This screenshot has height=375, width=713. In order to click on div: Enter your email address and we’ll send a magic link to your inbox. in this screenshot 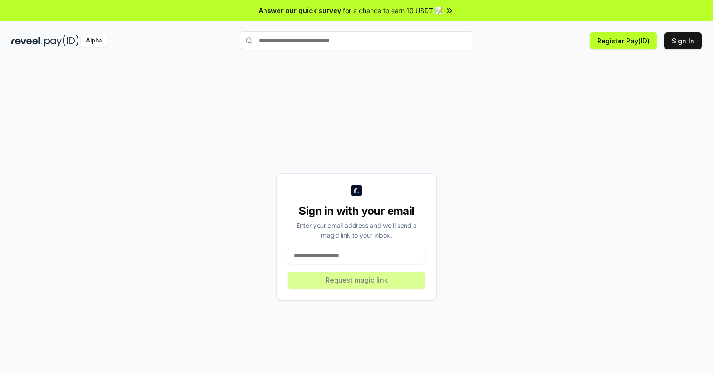, I will do `click(357, 230)`.